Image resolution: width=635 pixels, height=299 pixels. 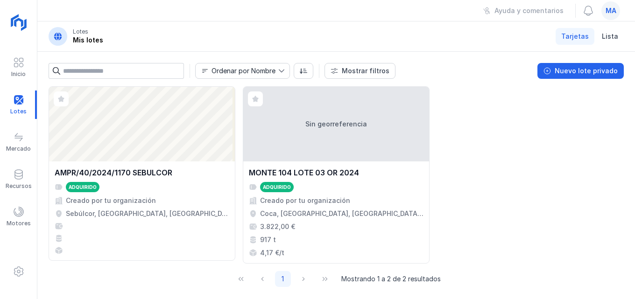 What do you see at coordinates (237, 71) in the screenshot?
I see `span: Nombre` at bounding box center [237, 71].